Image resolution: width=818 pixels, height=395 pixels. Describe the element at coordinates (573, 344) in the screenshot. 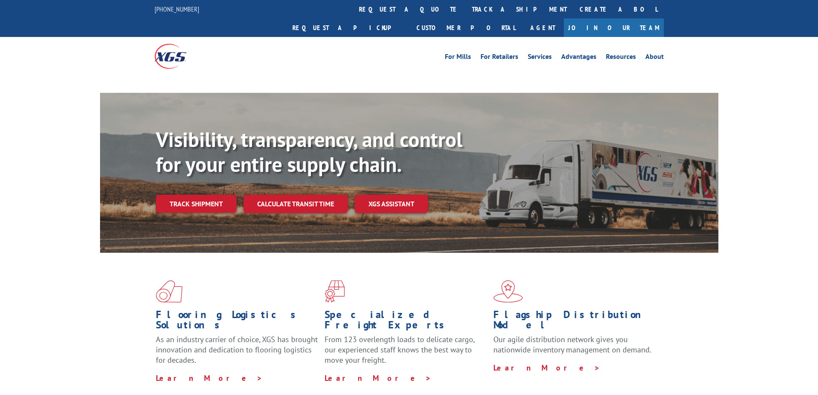

I see `span: Our agile distribution network gives you nationwide inventory management on demand.` at that location.